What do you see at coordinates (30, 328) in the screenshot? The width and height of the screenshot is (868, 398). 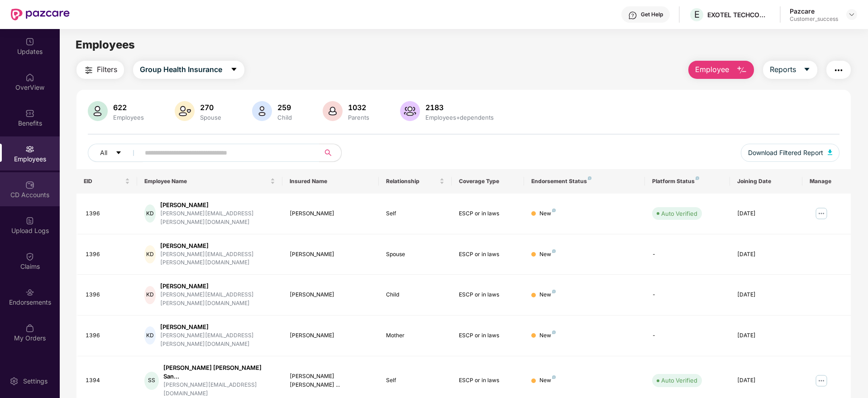 I see `img: svg+xml;base64,PHN2ZyBpZD0iTXlfT3JkZXJzIiBkYXRhLW5hbWU9Ik15IE9yZGVycyIgeG1sbnM9Imh0dHA6Ly93d3cudz...` at bounding box center [30, 328].